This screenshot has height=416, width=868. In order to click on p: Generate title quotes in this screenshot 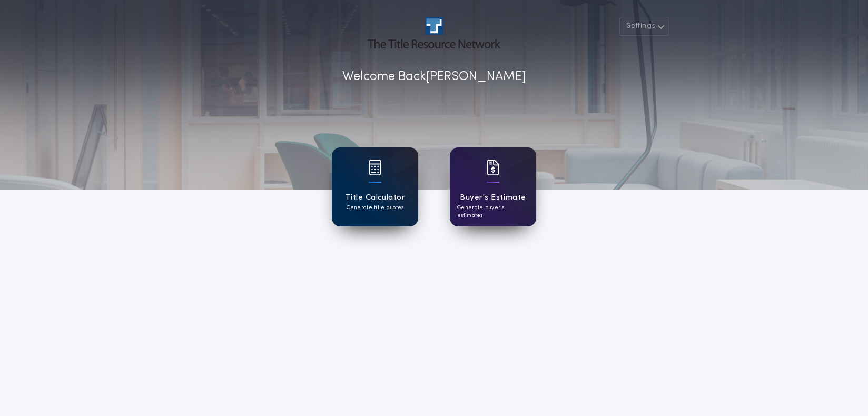, I will do `click(375, 207)`.